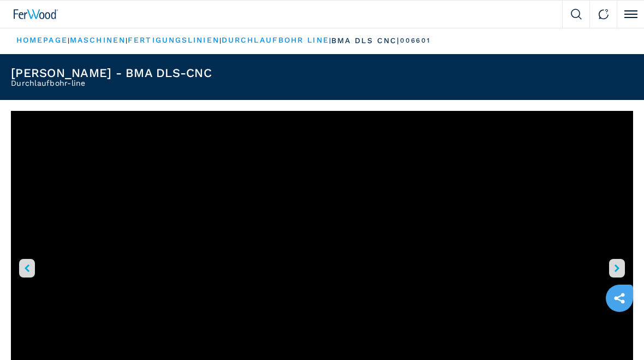 The height and width of the screenshot is (360, 644). I want to click on button: Click to toggle menu, so click(631, 14).